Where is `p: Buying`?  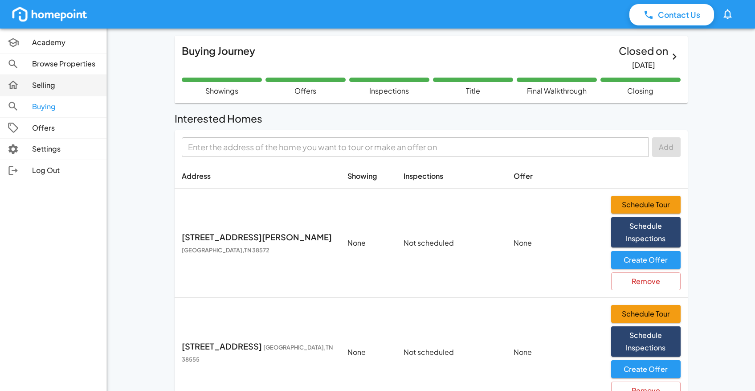
p: Buying is located at coordinates (66, 106).